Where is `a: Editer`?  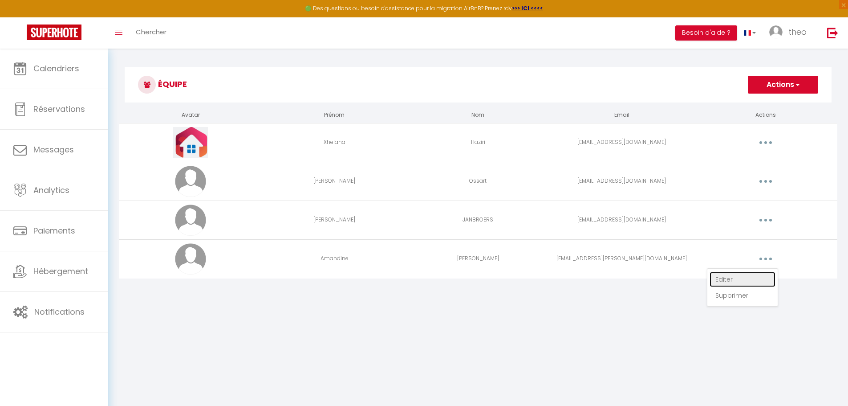 a: Editer is located at coordinates (743, 279).